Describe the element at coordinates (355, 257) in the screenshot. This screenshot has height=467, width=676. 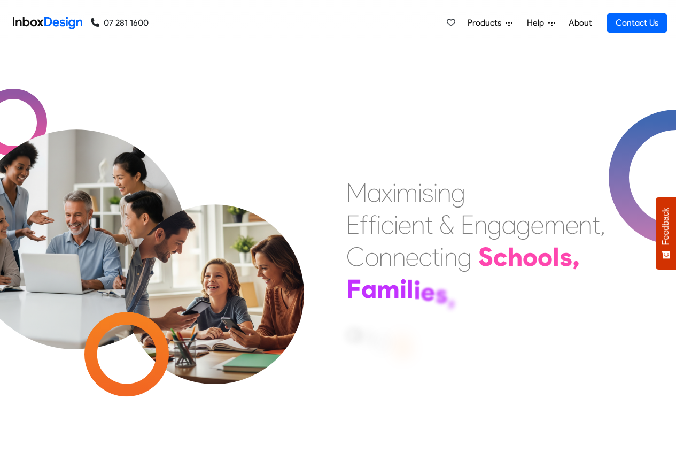
I see `div: C` at that location.